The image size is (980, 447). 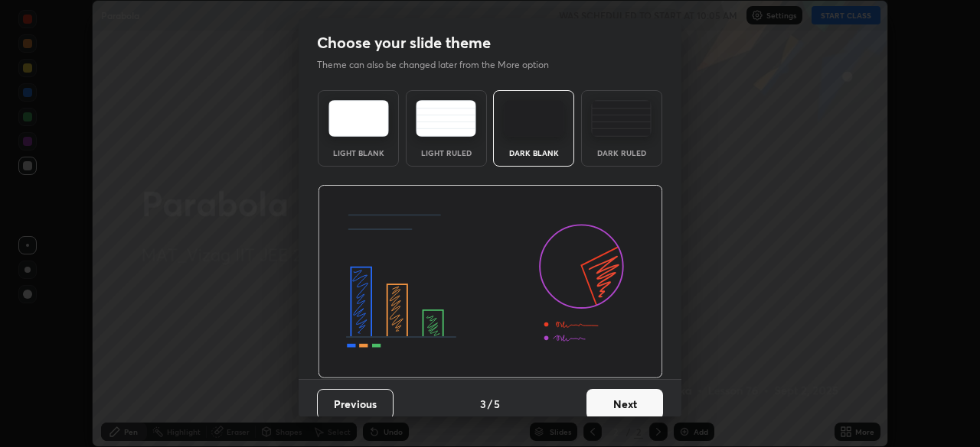 I want to click on img: darkTheme.f0cc69e5.svg, so click(x=534, y=118).